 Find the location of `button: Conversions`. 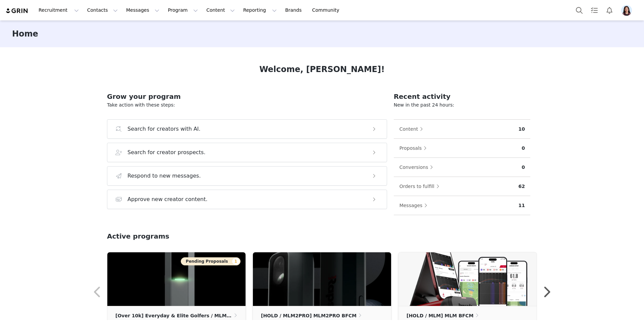

button: Conversions is located at coordinates (418, 167).